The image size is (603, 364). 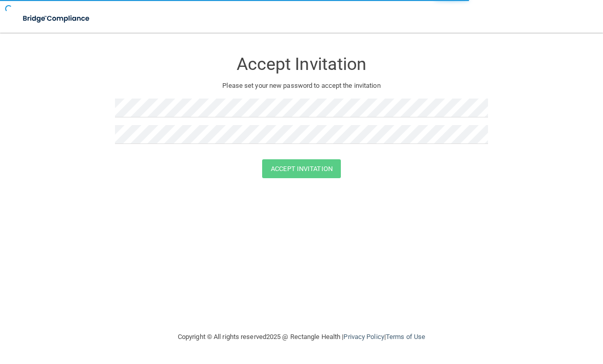 What do you see at coordinates (302, 64) in the screenshot?
I see `h3: Accept Invitation` at bounding box center [302, 64].